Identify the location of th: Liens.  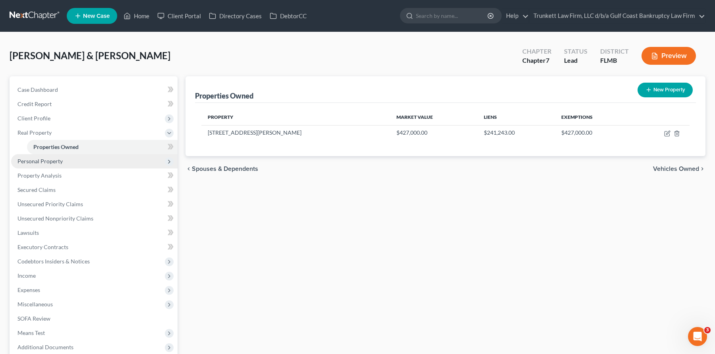
(516, 117).